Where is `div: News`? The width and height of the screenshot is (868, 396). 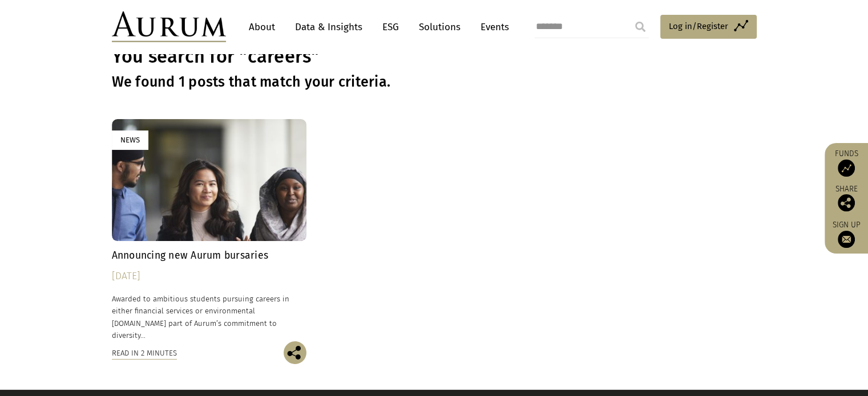
div: News is located at coordinates (130, 140).